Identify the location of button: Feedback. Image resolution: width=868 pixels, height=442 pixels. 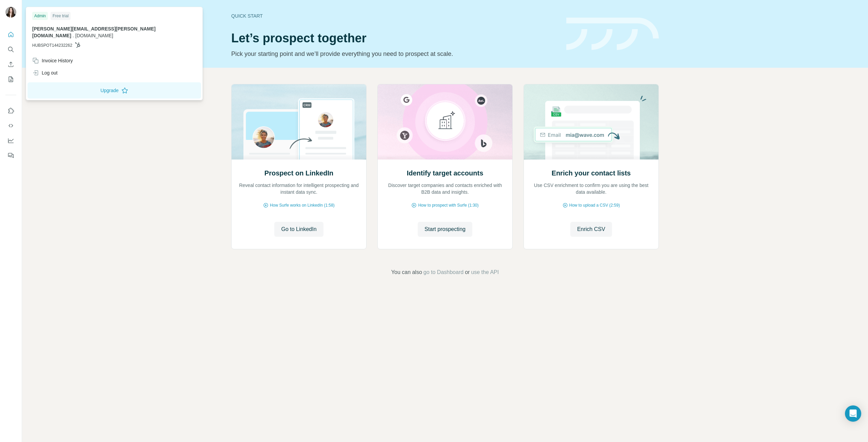
(11, 156).